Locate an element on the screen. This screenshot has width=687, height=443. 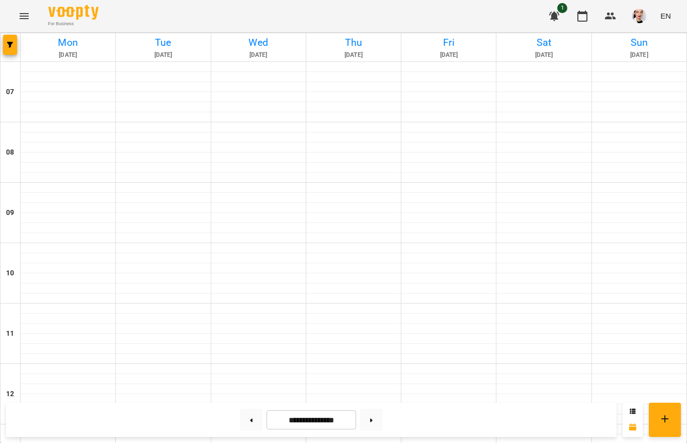
h6: 11 is located at coordinates (10, 334).